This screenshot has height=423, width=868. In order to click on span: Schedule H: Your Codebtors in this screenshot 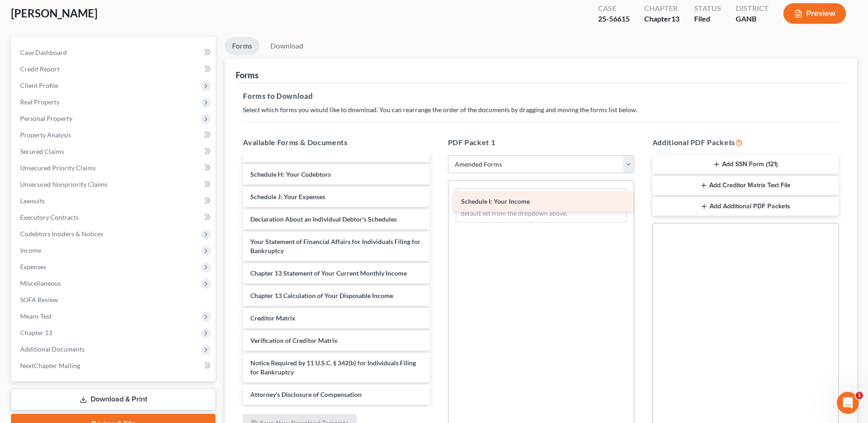, I will do `click(291, 174)`.